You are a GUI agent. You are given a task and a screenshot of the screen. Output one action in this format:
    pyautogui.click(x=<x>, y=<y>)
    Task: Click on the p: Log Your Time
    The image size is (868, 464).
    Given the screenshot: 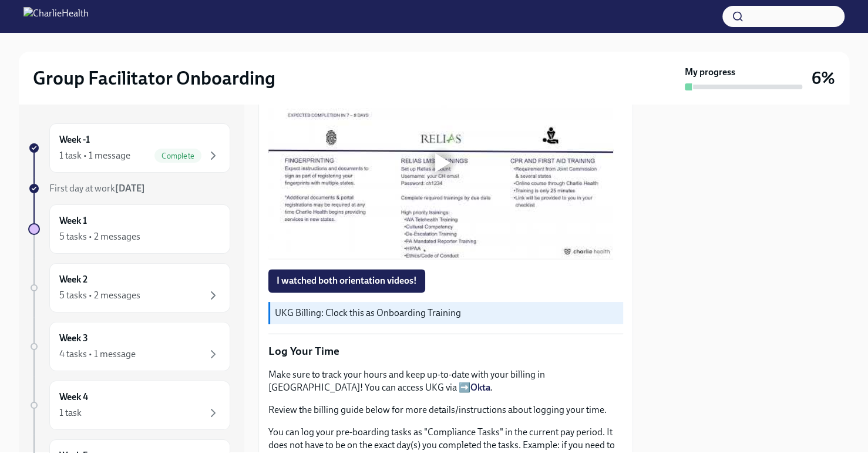 What is the action you would take?
    pyautogui.click(x=445, y=351)
    